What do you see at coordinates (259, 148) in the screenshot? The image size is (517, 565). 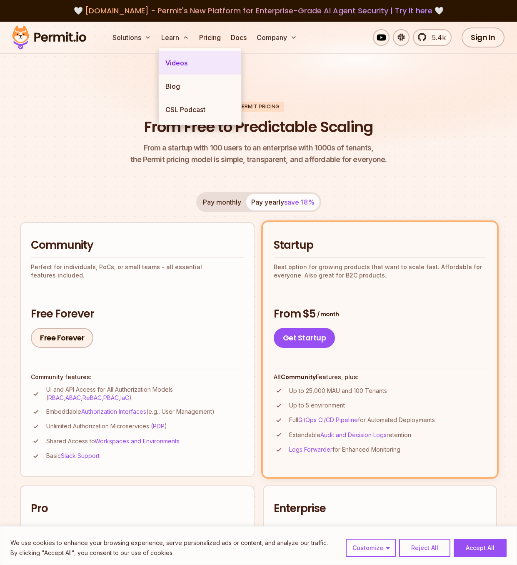 I see `span: From a startup with 100 users to an enterprise with 1000s of tenants,` at bounding box center [259, 148].